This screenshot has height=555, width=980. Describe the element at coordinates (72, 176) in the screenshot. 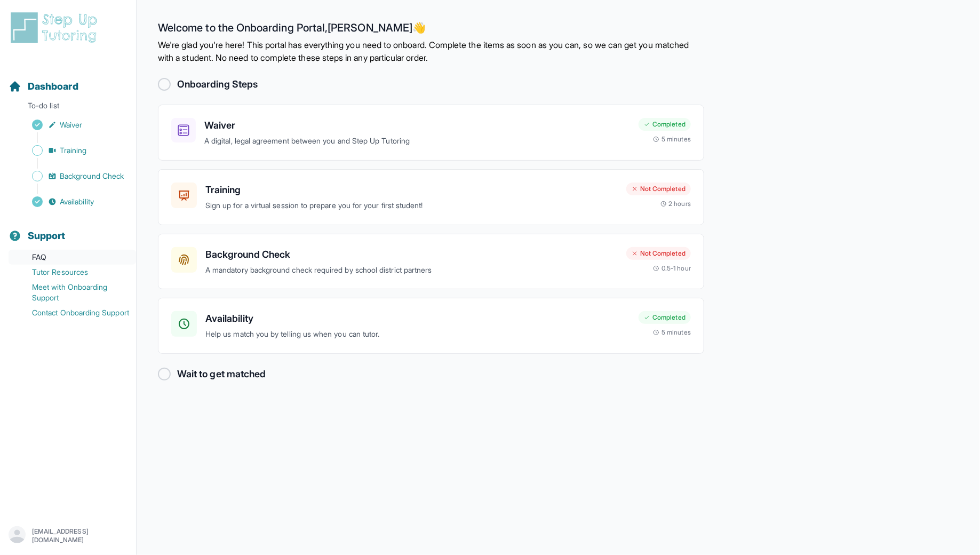

I see `a: Background Check` at that location.